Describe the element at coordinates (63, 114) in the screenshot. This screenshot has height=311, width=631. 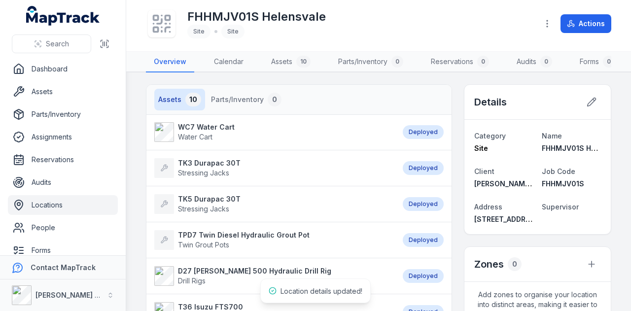
I see `a: Parts/Inventory` at that location.